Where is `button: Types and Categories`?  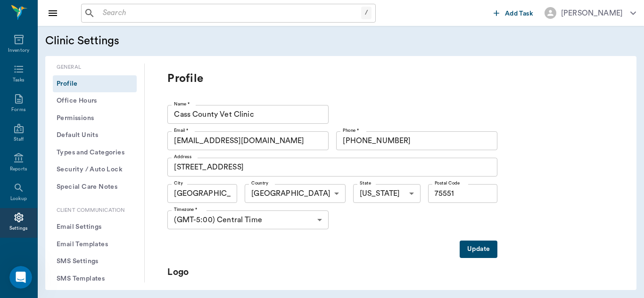 button: Types and Categories is located at coordinates (95, 153).